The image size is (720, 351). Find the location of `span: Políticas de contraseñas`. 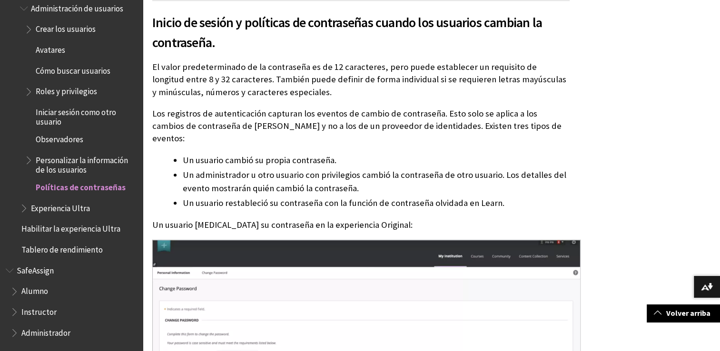

span: Políticas de contraseñas is located at coordinates (80, 186).